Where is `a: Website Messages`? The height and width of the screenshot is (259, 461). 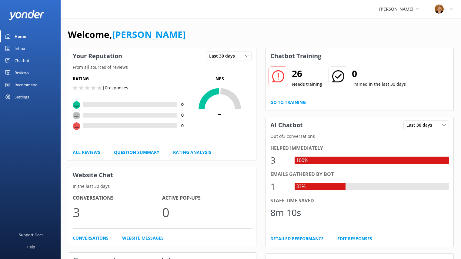
a: Website Messages is located at coordinates (143, 238).